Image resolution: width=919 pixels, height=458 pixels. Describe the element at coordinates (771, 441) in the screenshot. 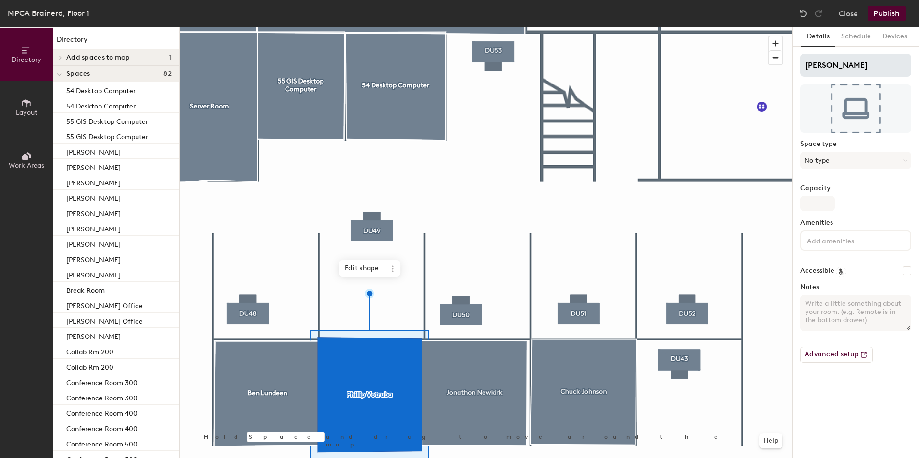

I see `button: Help` at that location.